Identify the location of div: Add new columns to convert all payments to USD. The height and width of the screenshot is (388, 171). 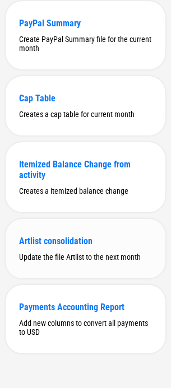
(85, 327).